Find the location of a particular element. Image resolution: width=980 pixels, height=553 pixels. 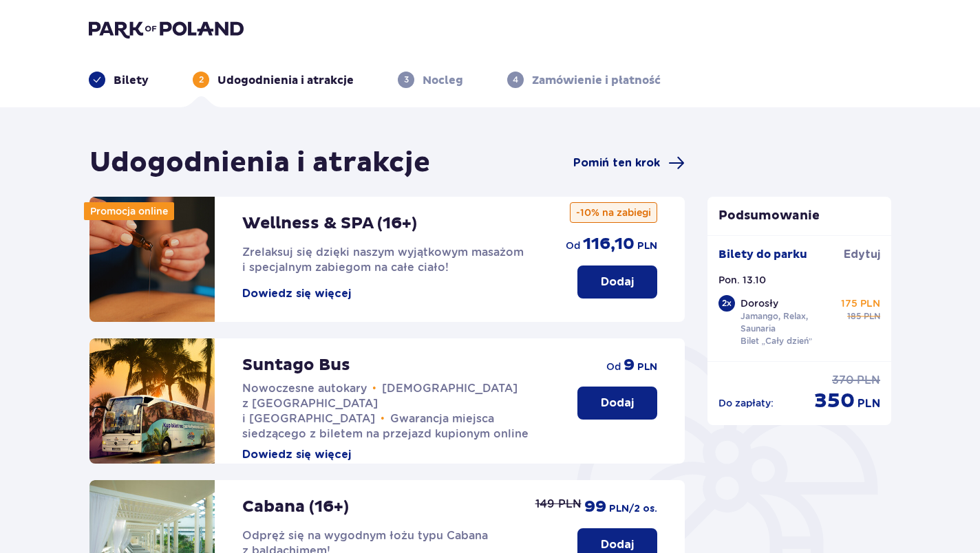

p: 149 PLN is located at coordinates (559, 505).